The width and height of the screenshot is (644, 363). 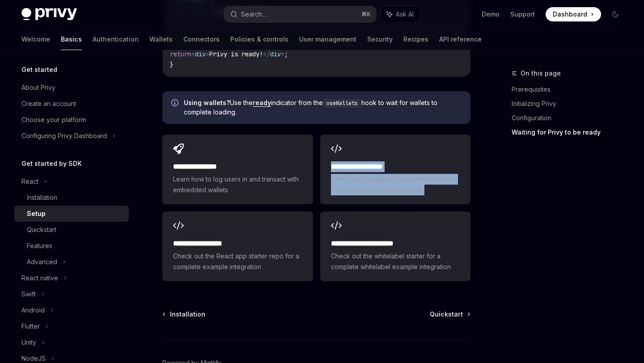 What do you see at coordinates (72, 120) in the screenshot?
I see `a: Choose your platform` at bounding box center [72, 120].